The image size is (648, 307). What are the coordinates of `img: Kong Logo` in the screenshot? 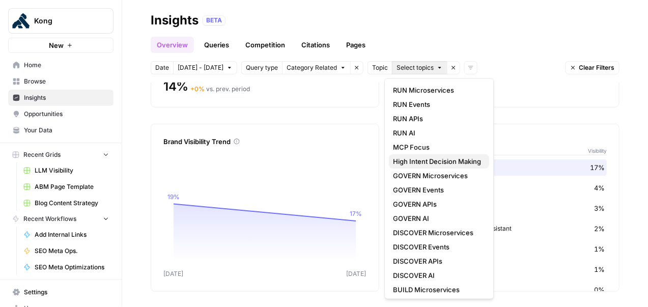 It's located at (21, 21).